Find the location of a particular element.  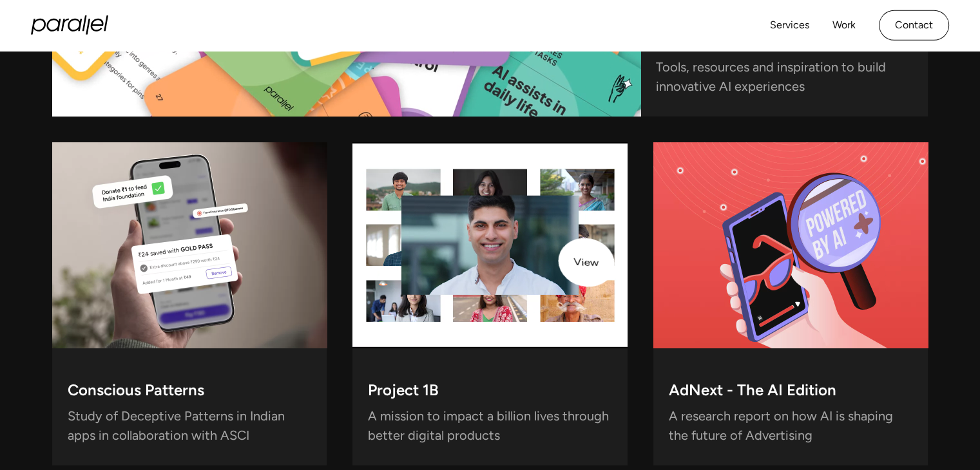

a: Services is located at coordinates (789, 25).